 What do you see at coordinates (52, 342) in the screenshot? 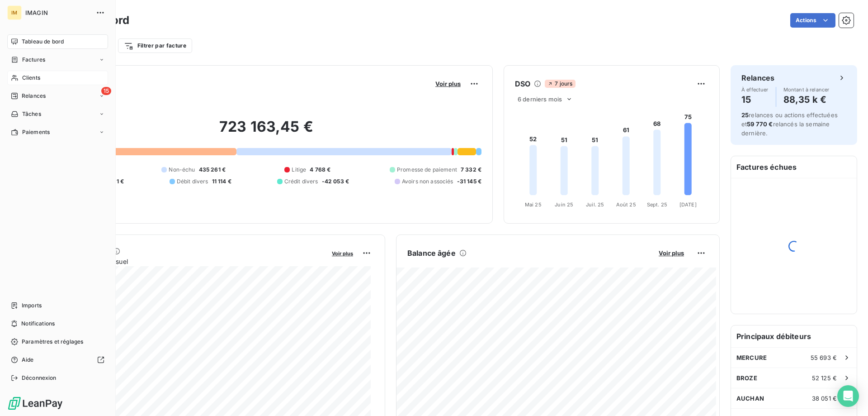
I see `span: Paramètres et réglages` at bounding box center [52, 342].